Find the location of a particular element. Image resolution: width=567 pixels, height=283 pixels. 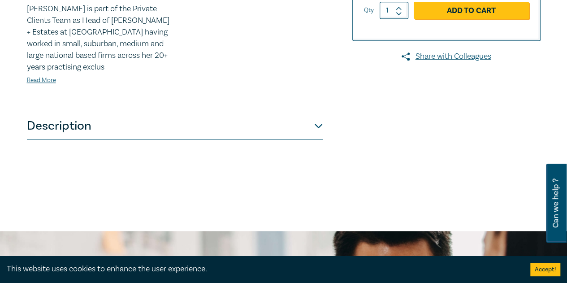

a: Add to Cart is located at coordinates (471, 10).